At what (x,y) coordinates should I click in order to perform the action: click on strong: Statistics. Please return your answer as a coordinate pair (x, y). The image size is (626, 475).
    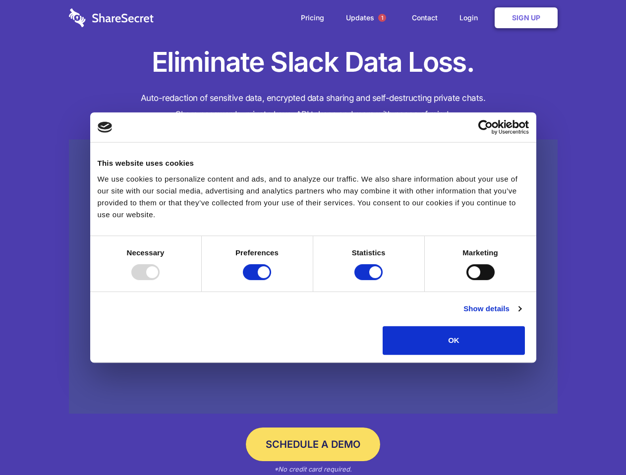
    Looking at the image, I should click on (368, 253).